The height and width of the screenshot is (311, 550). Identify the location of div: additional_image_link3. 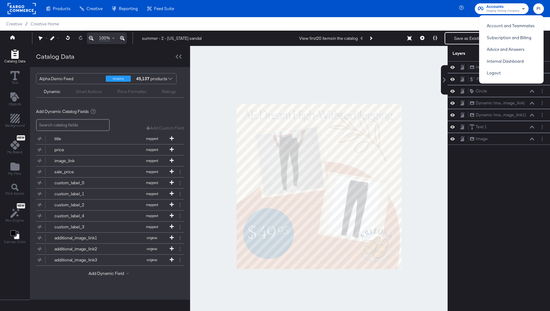
(76, 259).